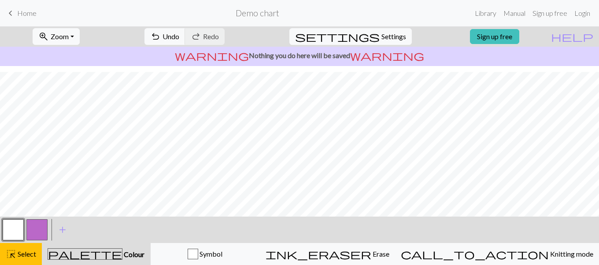  Describe the element at coordinates (21, 13) in the screenshot. I see `a: Home` at that location.